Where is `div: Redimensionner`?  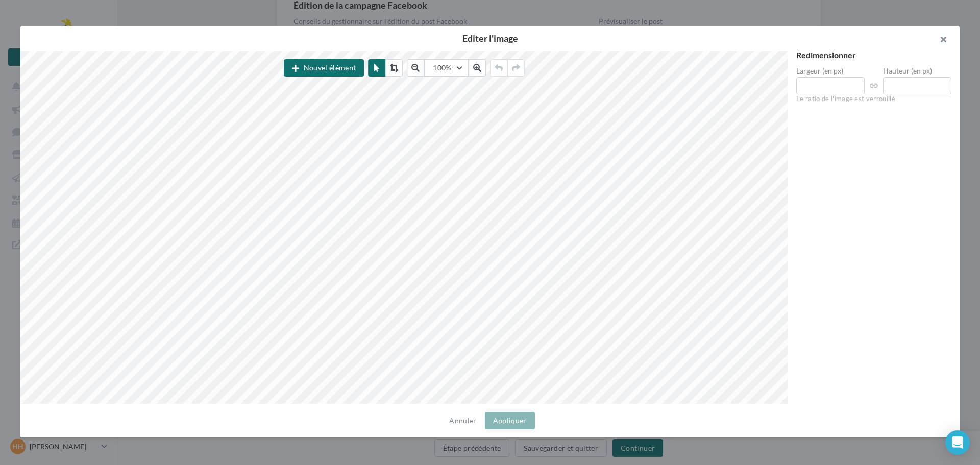
div: Redimensionner is located at coordinates (874, 55).